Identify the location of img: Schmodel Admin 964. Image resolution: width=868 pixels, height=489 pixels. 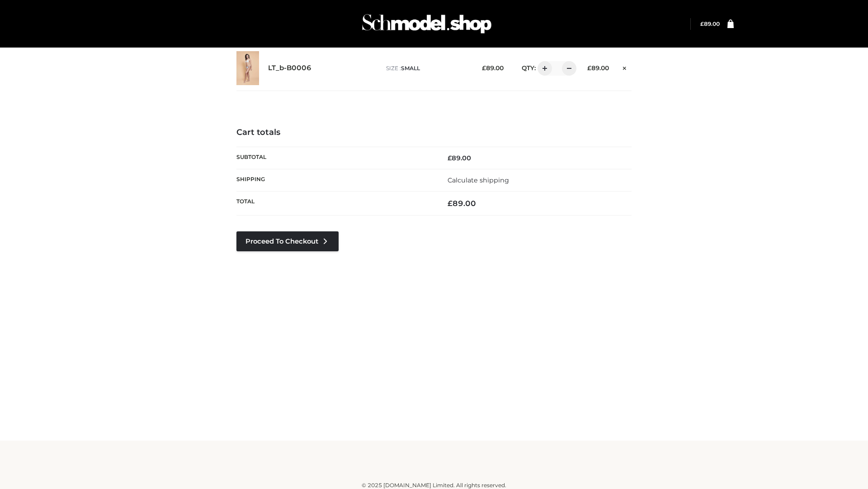
(427, 24).